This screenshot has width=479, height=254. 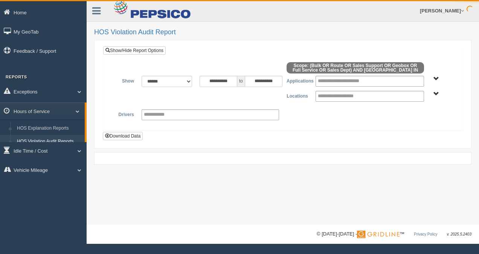 I want to click on span: to, so click(x=241, y=81).